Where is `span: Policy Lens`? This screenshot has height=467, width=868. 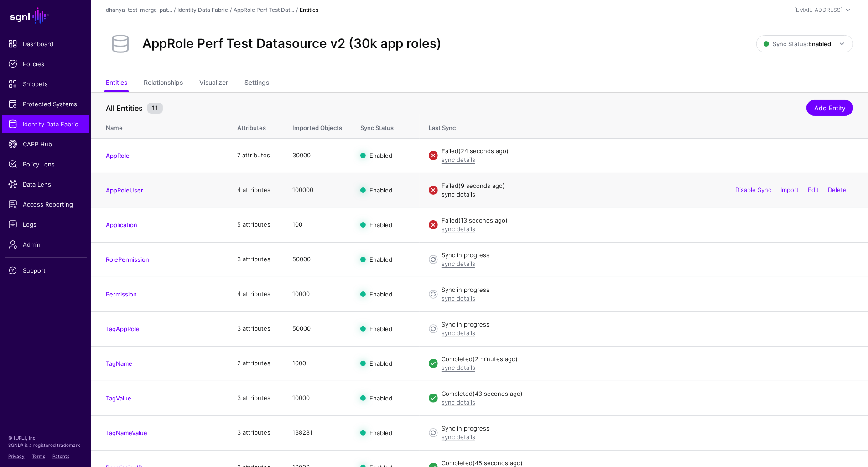
span: Policy Lens is located at coordinates (45, 164).